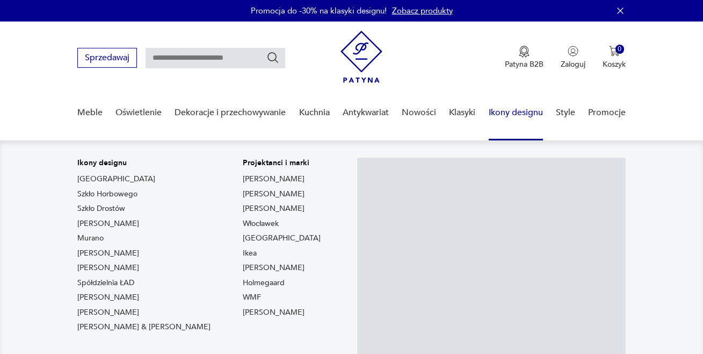 The width and height of the screenshot is (703, 354). What do you see at coordinates (144, 163) in the screenshot?
I see `p: Ikony designu` at bounding box center [144, 163].